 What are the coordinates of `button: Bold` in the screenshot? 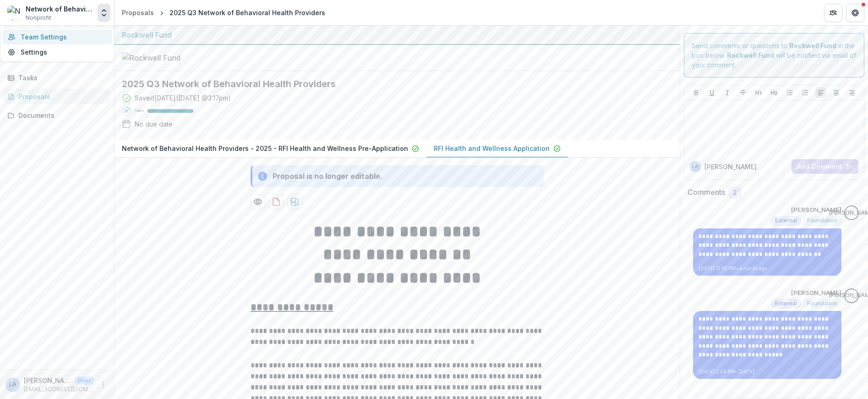 It's located at (696, 93).